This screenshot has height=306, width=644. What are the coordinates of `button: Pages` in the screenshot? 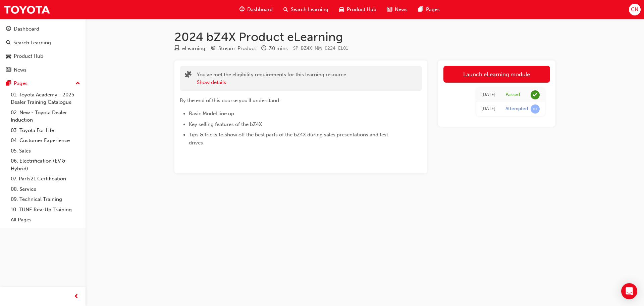 It's located at (43, 84).